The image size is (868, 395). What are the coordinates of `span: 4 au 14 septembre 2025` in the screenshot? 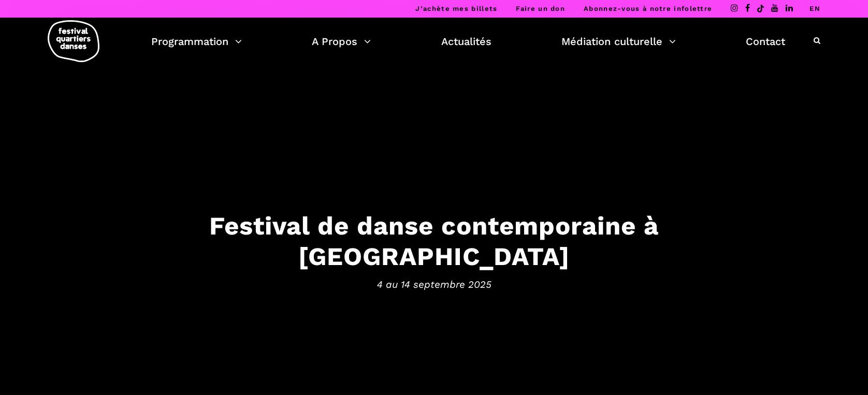 It's located at (434, 285).